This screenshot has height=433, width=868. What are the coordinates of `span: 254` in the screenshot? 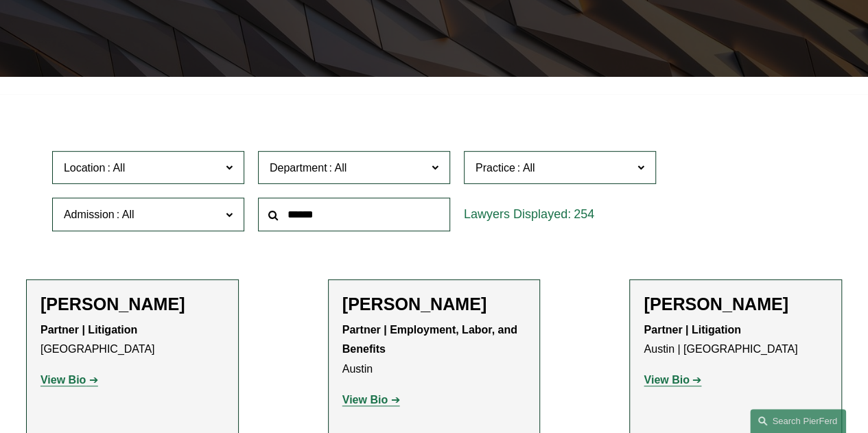 It's located at (584, 214).